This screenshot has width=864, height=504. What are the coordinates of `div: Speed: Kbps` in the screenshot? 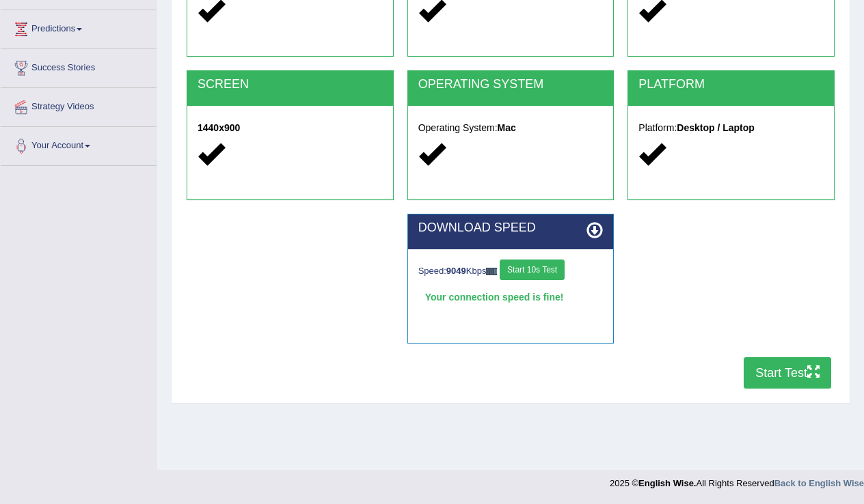 It's located at (511, 271).